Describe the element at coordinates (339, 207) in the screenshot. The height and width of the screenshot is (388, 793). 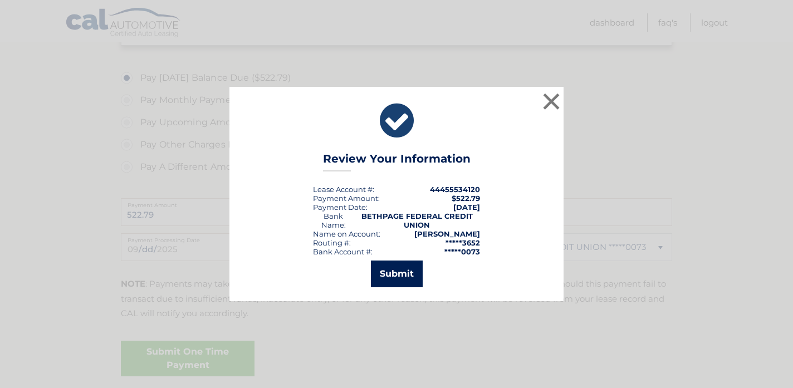
I see `span: Payment Date` at that location.